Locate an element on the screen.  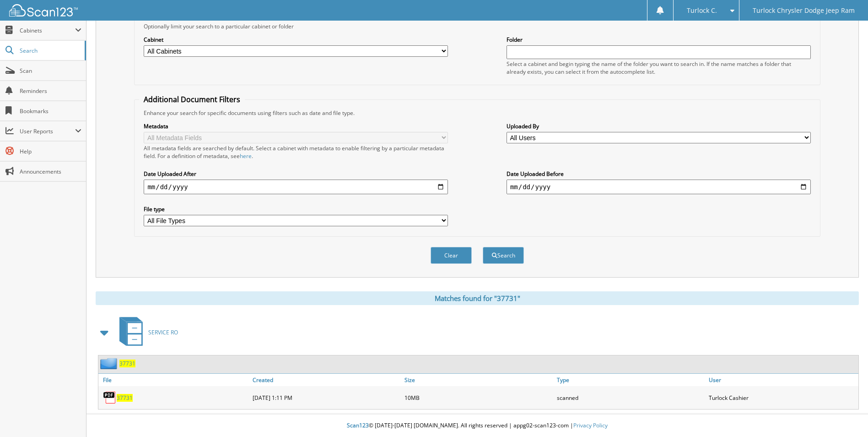
span: Help is located at coordinates (51, 151).